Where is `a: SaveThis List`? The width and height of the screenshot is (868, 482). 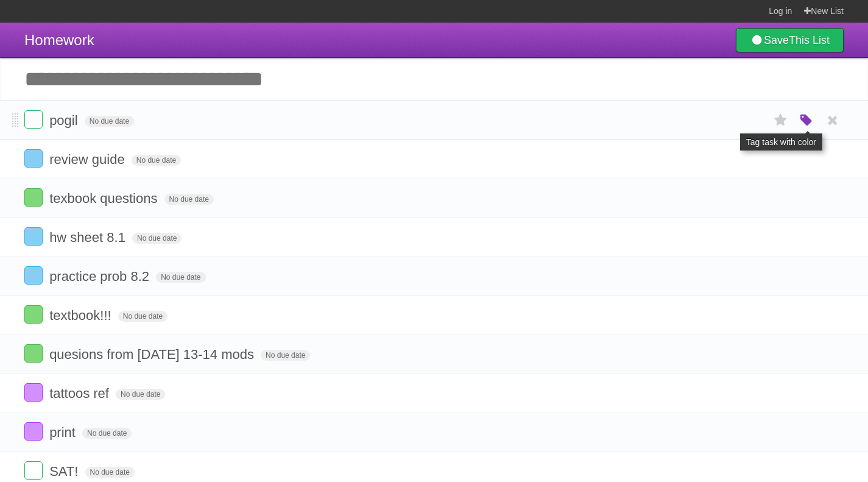
a: SaveThis List is located at coordinates (789, 40).